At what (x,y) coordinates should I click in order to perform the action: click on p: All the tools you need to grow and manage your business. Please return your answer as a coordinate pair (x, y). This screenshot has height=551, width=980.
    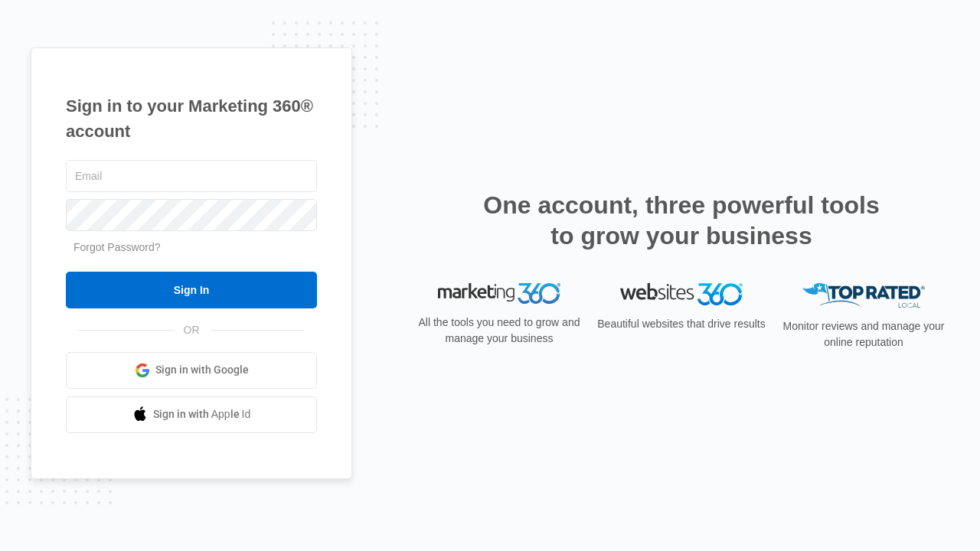
    Looking at the image, I should click on (499, 331).